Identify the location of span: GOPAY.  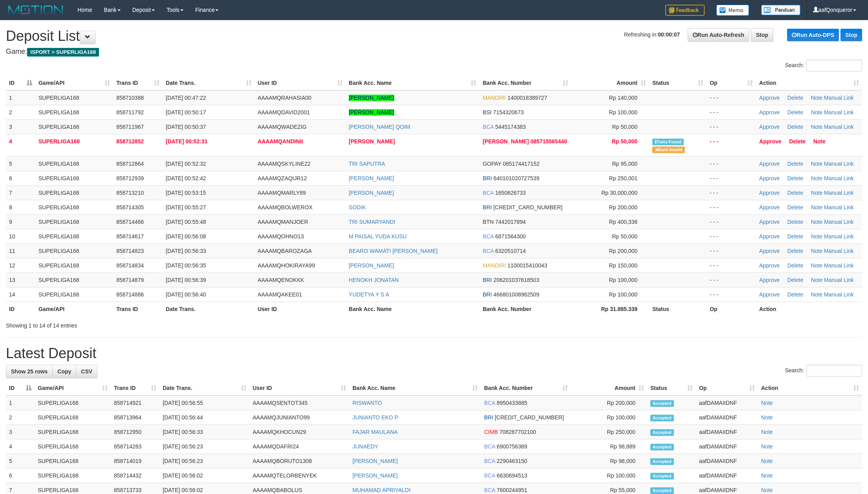
(492, 164).